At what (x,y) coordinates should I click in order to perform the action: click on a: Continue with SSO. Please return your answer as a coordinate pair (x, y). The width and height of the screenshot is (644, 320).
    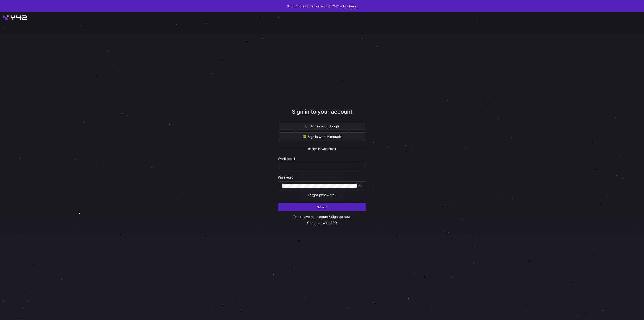
    Looking at the image, I should click on (322, 223).